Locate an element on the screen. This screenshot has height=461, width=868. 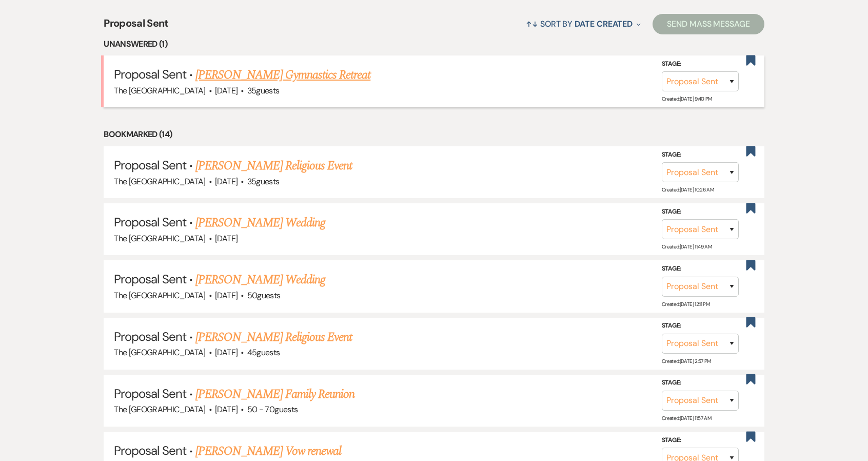
button: Sort By Date Created is located at coordinates (583, 24).